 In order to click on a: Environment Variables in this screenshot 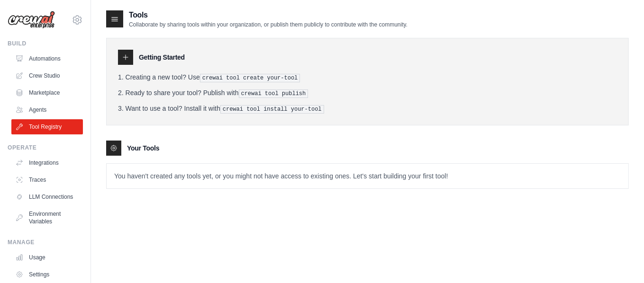, I will do `click(47, 218)`.